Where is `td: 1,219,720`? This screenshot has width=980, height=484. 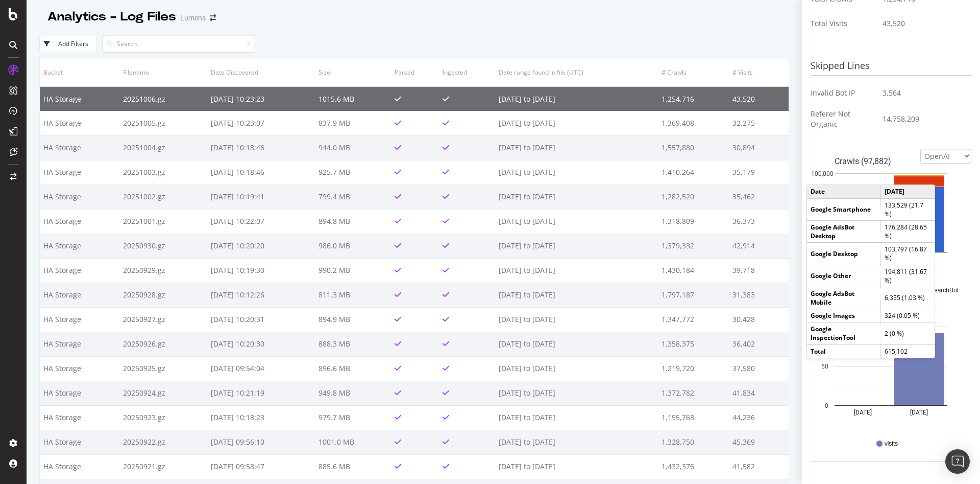
td: 1,219,720 is located at coordinates (694, 368).